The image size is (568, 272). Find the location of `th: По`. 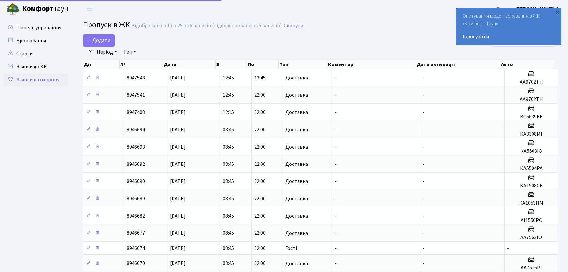

th: По is located at coordinates (263, 64).